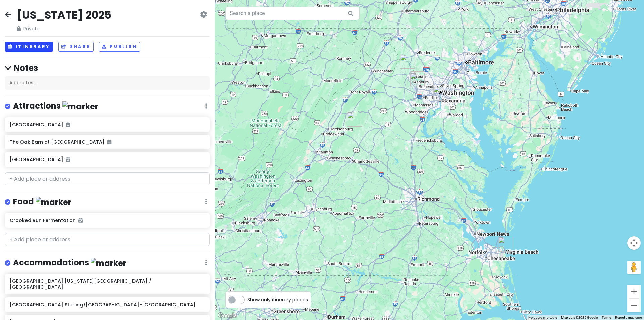 Image resolution: width=644 pixels, height=320 pixels. What do you see at coordinates (108, 83) in the screenshot?
I see `div: Add notes...` at bounding box center [108, 83].